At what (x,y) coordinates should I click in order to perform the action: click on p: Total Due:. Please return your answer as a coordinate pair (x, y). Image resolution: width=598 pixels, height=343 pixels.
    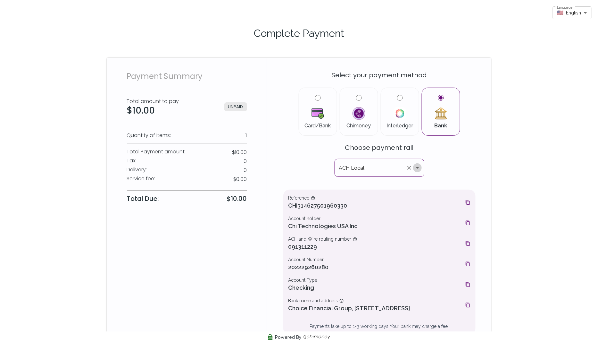
    Looking at the image, I should click on (143, 199).